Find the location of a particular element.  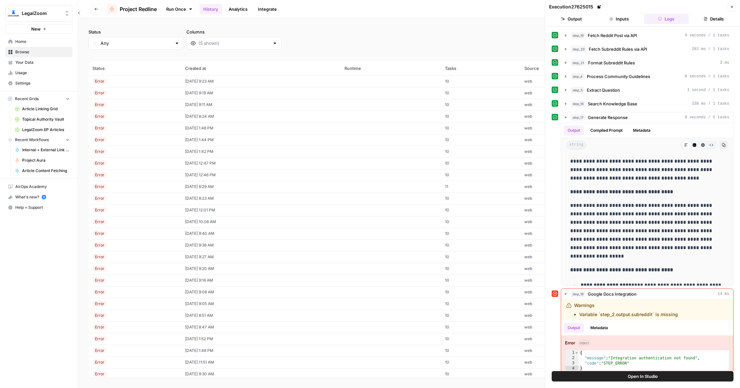

span: object is located at coordinates (584, 343).